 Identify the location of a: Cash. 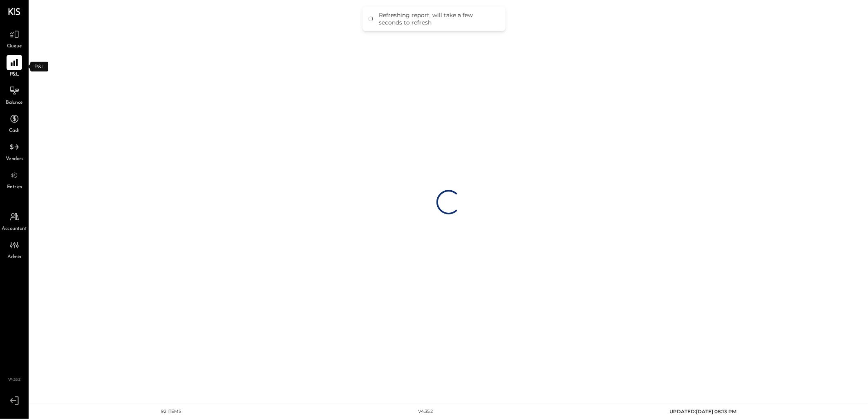
(14, 123).